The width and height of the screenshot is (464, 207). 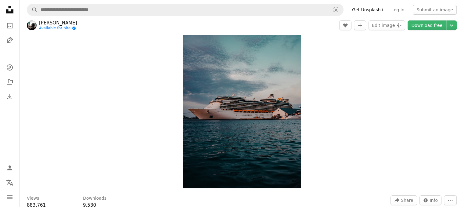 I want to click on button: Like, so click(x=345, y=25).